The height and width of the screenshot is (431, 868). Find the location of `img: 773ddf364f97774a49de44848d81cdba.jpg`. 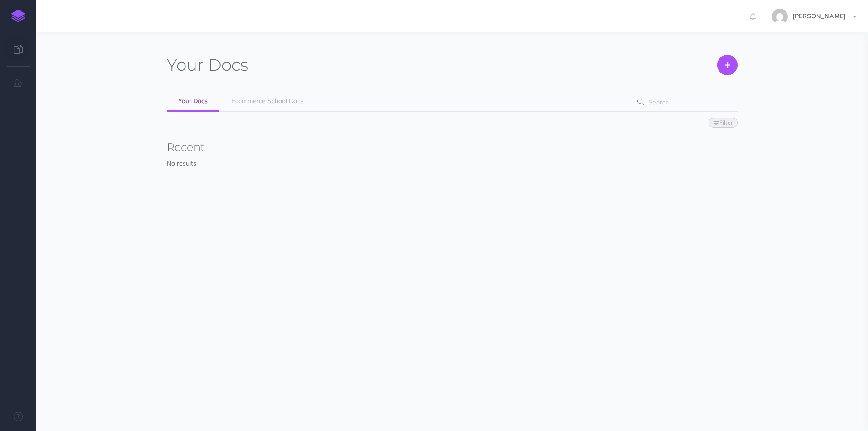

img: 773ddf364f97774a49de44848d81cdba.jpg is located at coordinates (780, 17).